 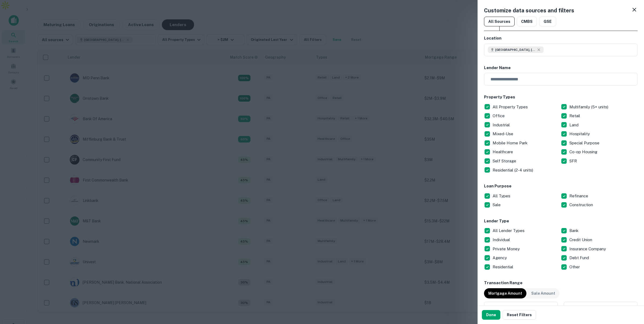 I want to click on p: Construction, so click(x=582, y=205).